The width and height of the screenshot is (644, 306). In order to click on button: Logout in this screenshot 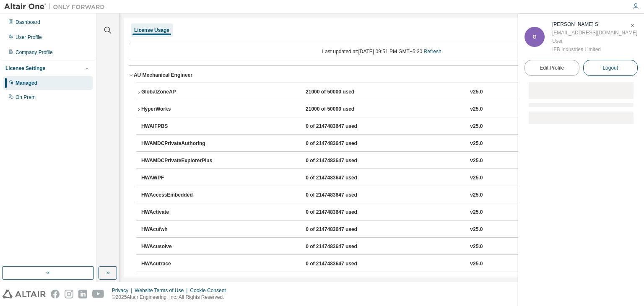, I will do `click(610, 68)`.